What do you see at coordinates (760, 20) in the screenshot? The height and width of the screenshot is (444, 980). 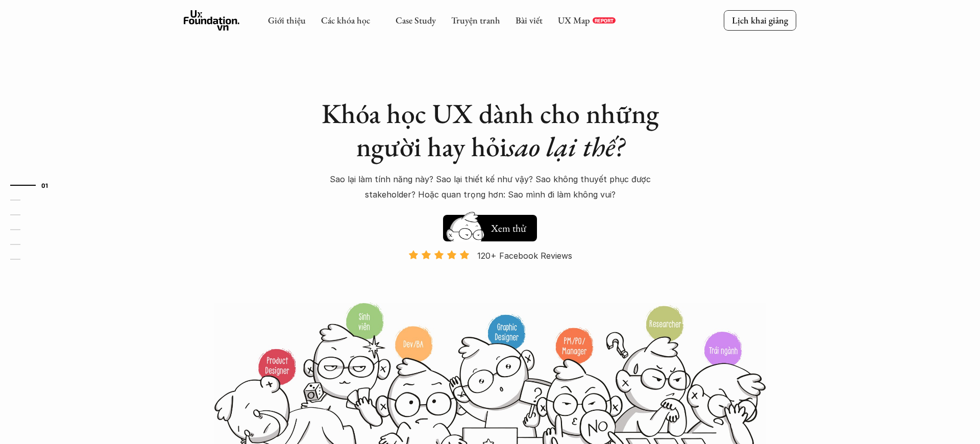 I see `a: Lịch khai giảng` at bounding box center [760, 20].